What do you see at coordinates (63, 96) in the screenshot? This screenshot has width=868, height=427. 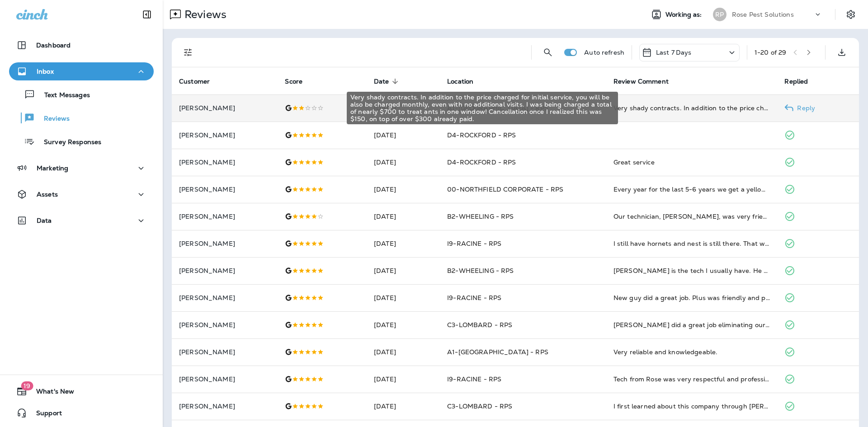 I see `p: Text Messages` at bounding box center [63, 96].